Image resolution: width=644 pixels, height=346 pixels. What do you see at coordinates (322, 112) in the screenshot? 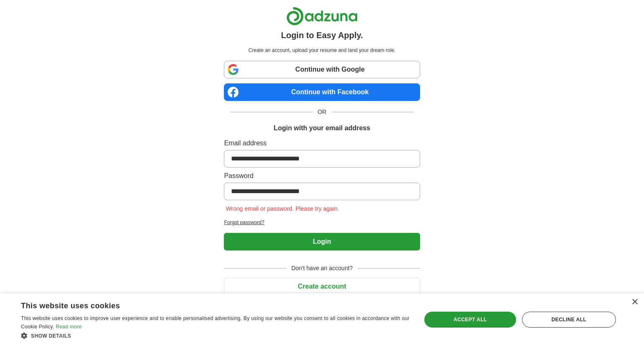
I see `span: OR` at bounding box center [322, 112].